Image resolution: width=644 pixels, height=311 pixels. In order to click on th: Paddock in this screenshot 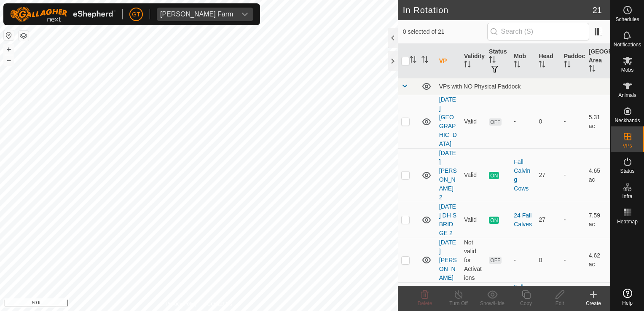, I will do `click(573, 61)`.